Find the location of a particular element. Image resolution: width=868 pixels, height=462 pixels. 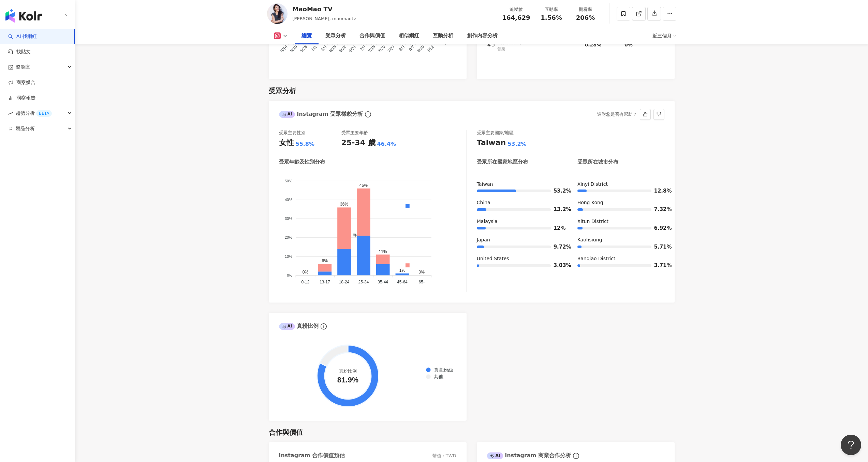

span: 0% is located at coordinates (628, 44).